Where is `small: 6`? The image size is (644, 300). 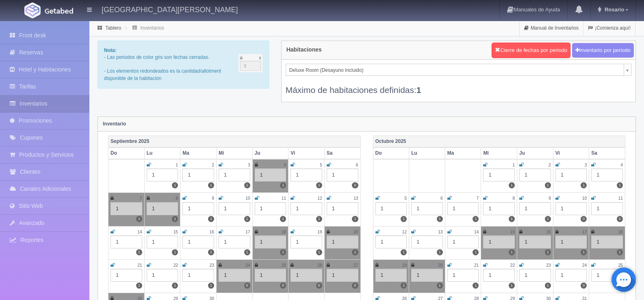
small: 6 is located at coordinates (442, 198).